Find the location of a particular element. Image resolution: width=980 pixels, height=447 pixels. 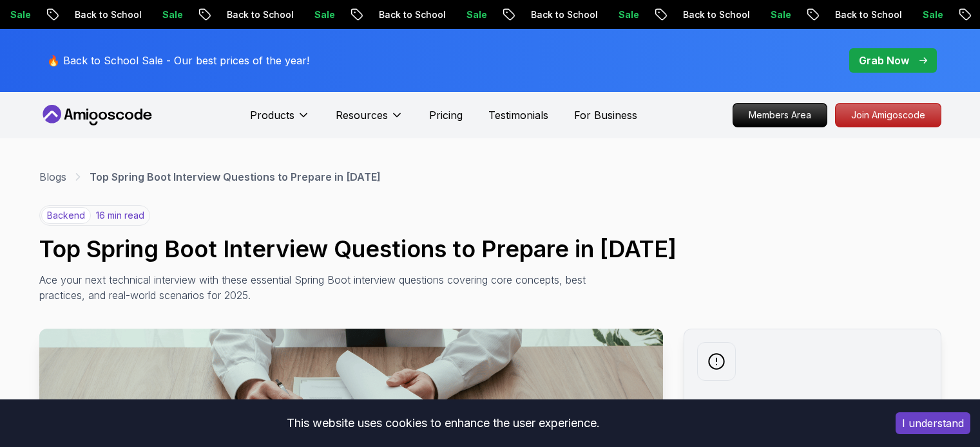

button: Products is located at coordinates (280, 120).